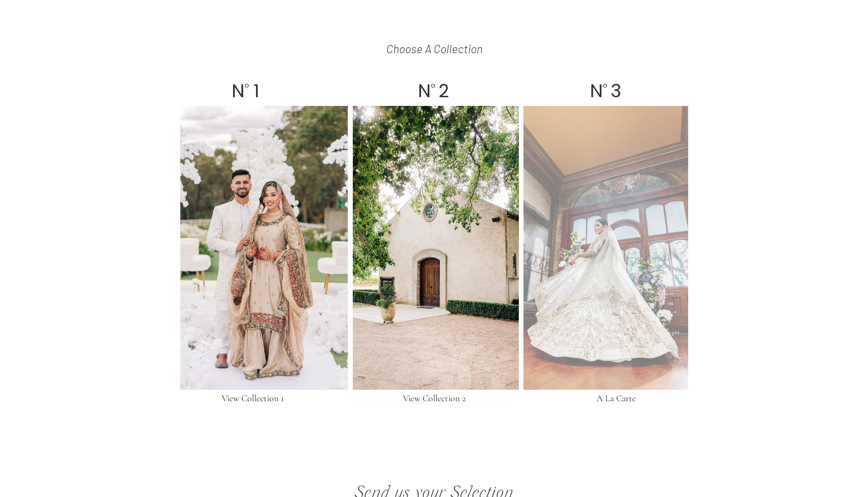  I want to click on h3: View Collection 1, so click(252, 401).